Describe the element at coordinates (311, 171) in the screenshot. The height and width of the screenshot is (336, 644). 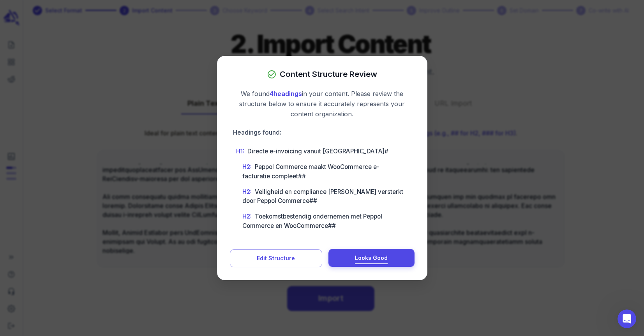
I see `span: Peppol Commerce maakt WooCommerce e-facturatie compleet##` at that location.